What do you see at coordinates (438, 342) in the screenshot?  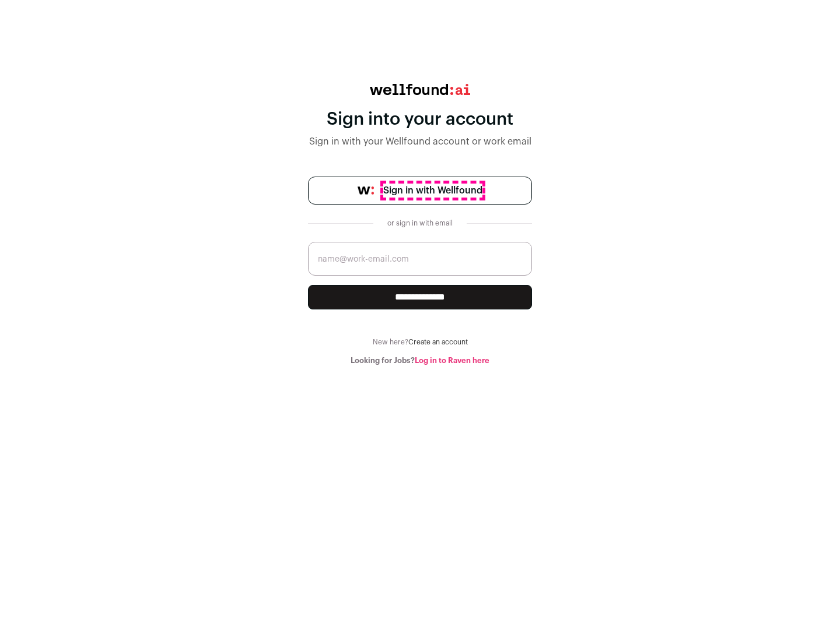 I see `a: Create an account` at bounding box center [438, 342].